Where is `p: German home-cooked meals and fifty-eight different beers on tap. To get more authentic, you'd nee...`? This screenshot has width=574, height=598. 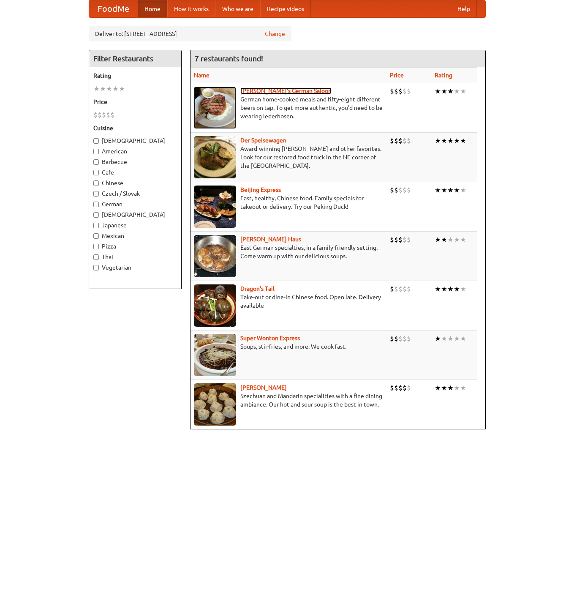 p: German home-cooked meals and fifty-eight different beers on tap. To get more authentic, you'd nee... is located at coordinates (289, 108).